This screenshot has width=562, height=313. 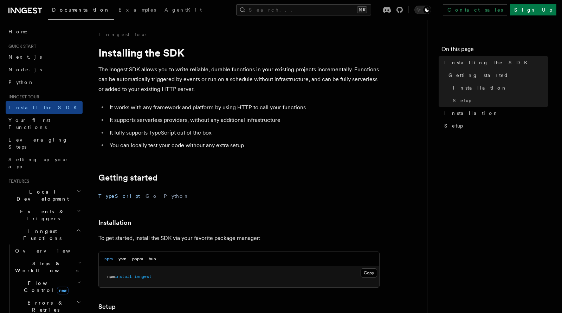 I want to click on span: Your first Functions, so click(x=29, y=124).